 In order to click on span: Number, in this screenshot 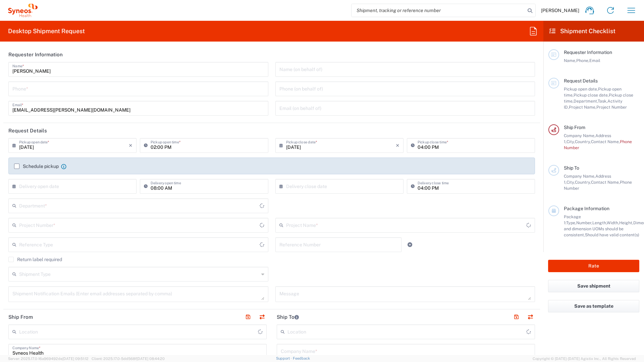, I will do `click(584, 223)`.